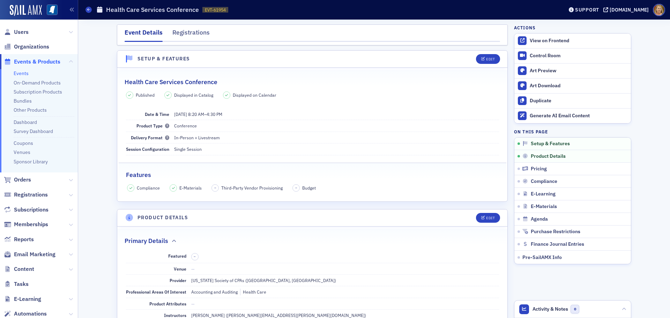  Describe the element at coordinates (26, 10) in the screenshot. I see `a: SailAMX` at that location.